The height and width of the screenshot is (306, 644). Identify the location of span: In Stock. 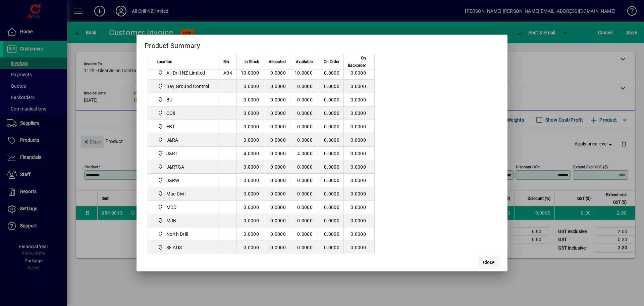
(251, 62).